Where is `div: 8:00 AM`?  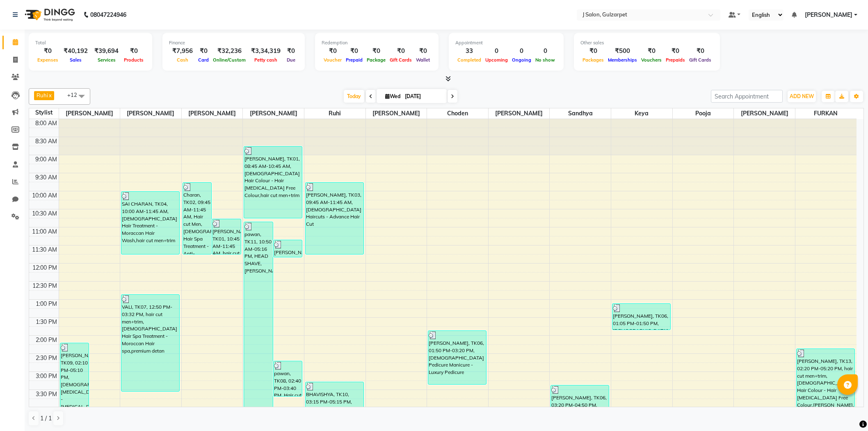
div: 8:00 AM is located at coordinates (46, 123).